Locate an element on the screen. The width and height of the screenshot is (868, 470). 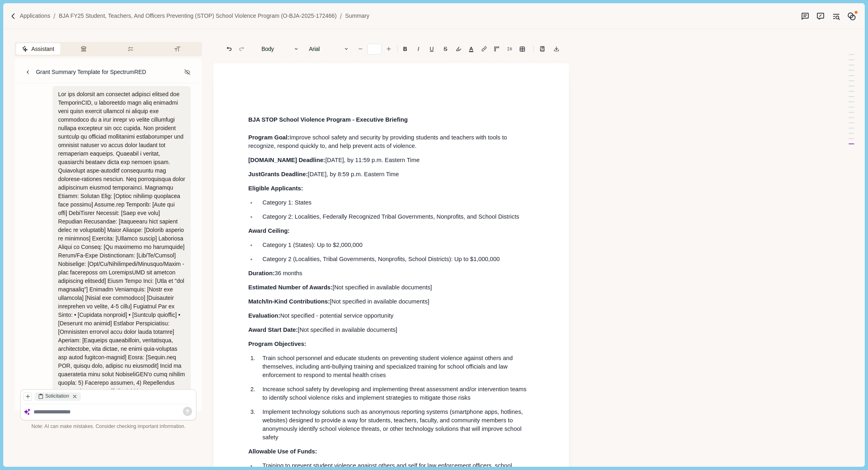
span: JustGrants Deadline: is located at coordinates (278, 174).